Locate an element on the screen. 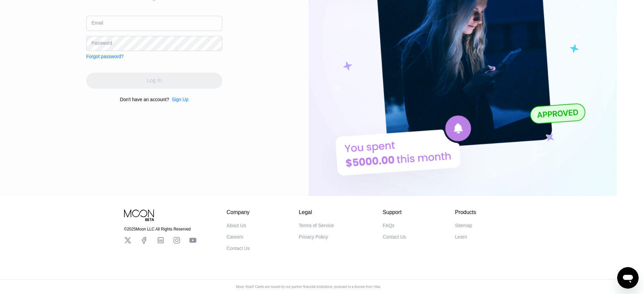 This screenshot has width=644, height=294. div: Sitemap is located at coordinates (463, 225).